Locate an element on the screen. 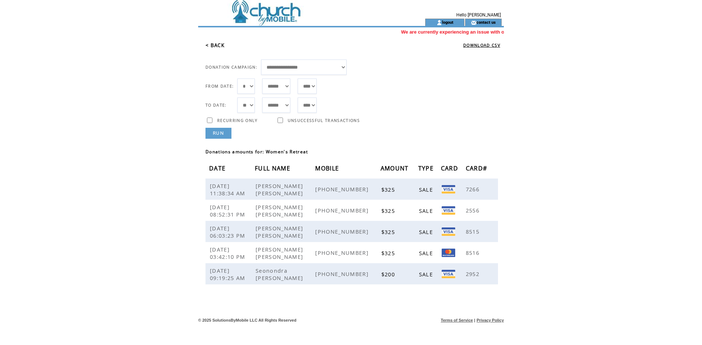 This screenshot has width=702, height=345. a: Privacy Policy is located at coordinates (490, 321).